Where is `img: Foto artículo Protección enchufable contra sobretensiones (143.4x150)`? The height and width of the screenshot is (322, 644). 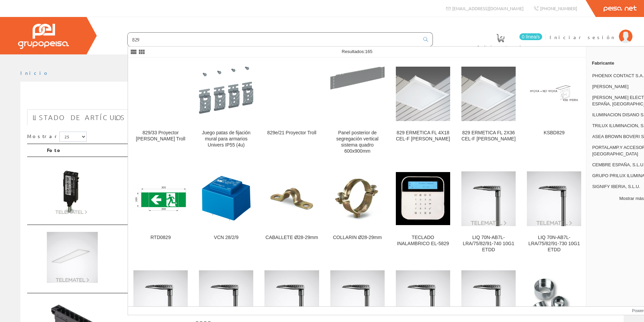
img: Foto artículo Protección enchufable contra sobretensiones (143.4x150) is located at coordinates (71, 189).